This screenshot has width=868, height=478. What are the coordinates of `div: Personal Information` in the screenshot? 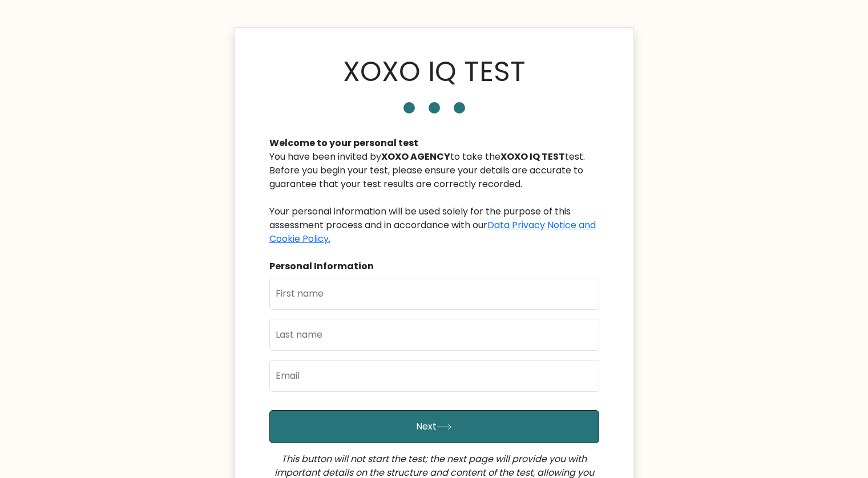 It's located at (434, 267).